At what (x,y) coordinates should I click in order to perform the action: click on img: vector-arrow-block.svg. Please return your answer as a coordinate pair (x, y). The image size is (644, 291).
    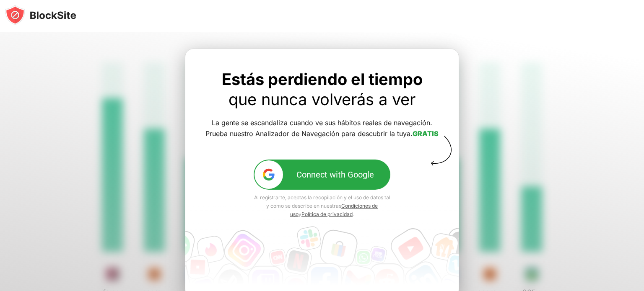
    Looking at the image, I should click on (441, 151).